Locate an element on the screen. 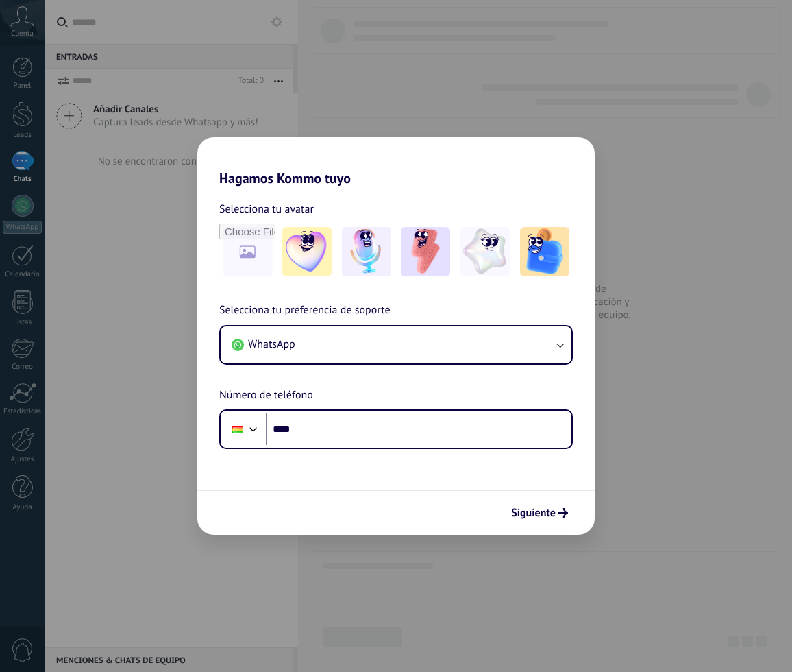 The width and height of the screenshot is (792, 672). span: Número de teléfono is located at coordinates (266, 396).